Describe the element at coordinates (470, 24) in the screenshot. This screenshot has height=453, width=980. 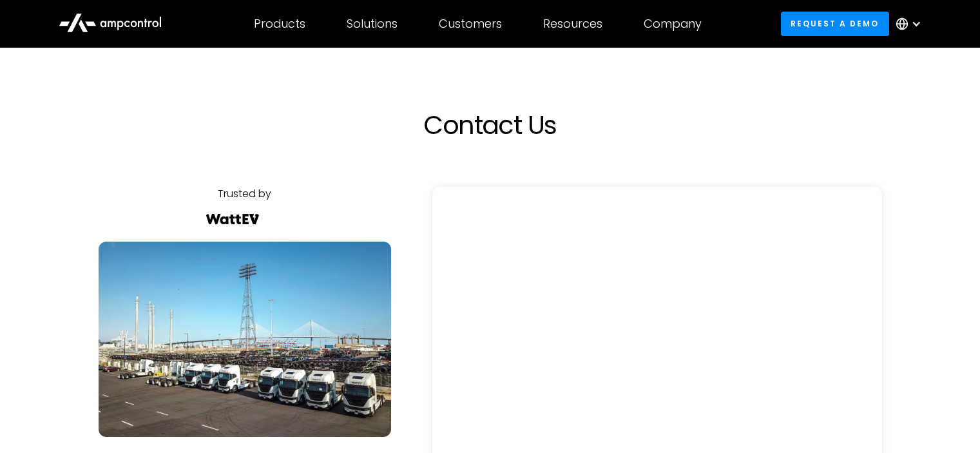
I see `div: Customers` at that location.